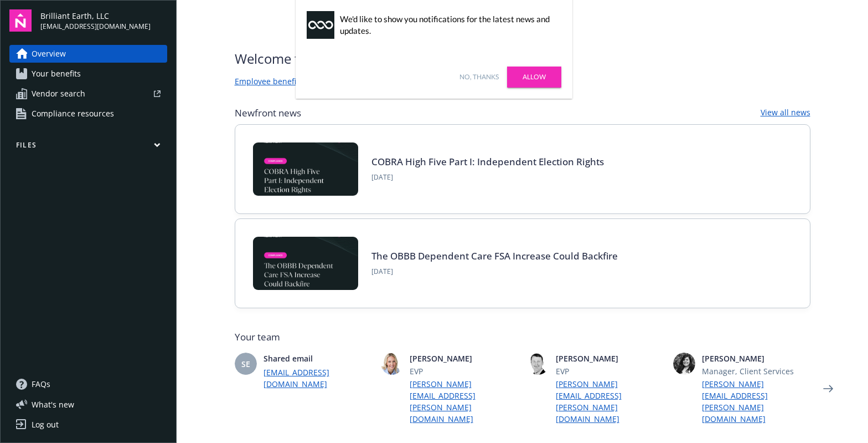  What do you see at coordinates (56, 74) in the screenshot?
I see `span: Your benefits` at bounding box center [56, 74].